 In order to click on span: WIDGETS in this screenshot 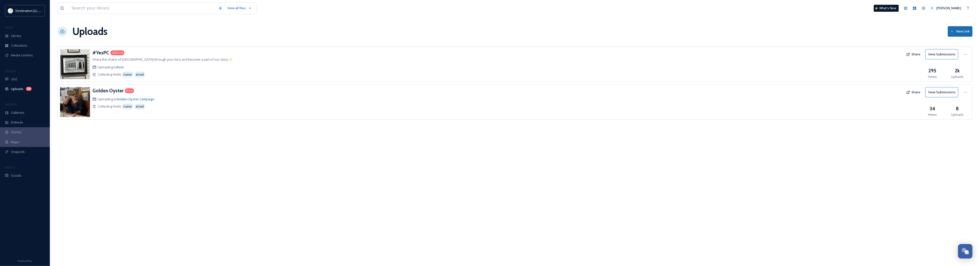, I will do `click(11, 105)`.